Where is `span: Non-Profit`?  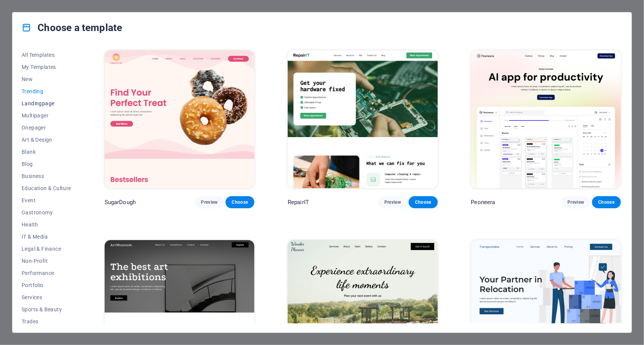 span: Non-Profit is located at coordinates (46, 261).